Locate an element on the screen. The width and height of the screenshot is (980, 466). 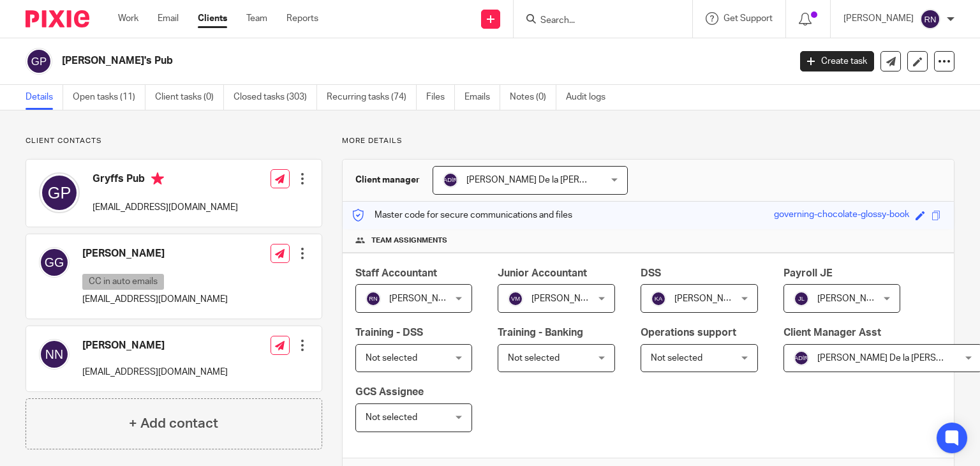
a: Details is located at coordinates (44, 97).